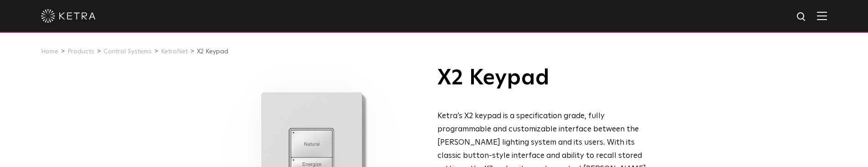 The image size is (868, 167). I want to click on a: Home, so click(50, 52).